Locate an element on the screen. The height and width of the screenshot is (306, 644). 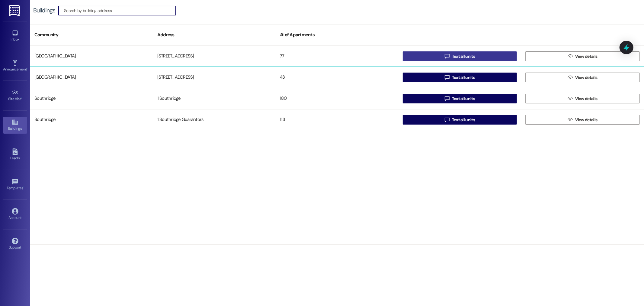
a: Buildings is located at coordinates (15, 125).